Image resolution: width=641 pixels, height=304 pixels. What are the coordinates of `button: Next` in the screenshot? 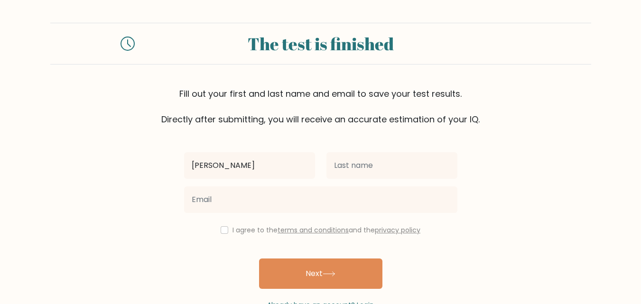 It's located at (321, 274).